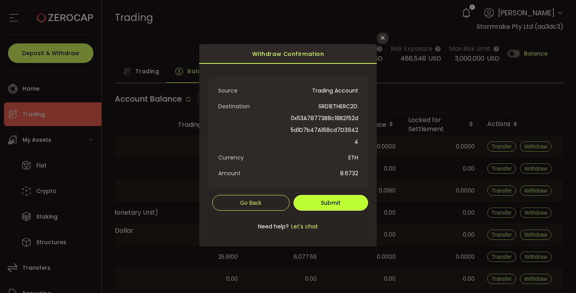  I want to click on span: Need help?, so click(273, 227).